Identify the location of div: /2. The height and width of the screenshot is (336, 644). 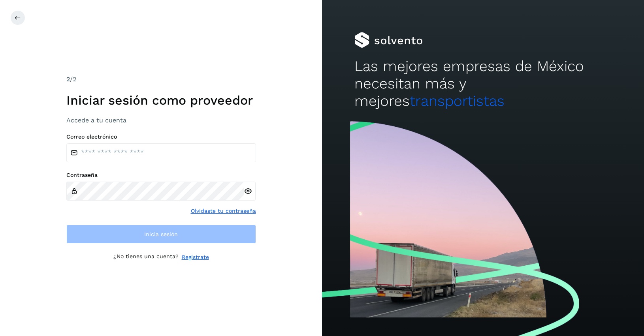
(161, 79).